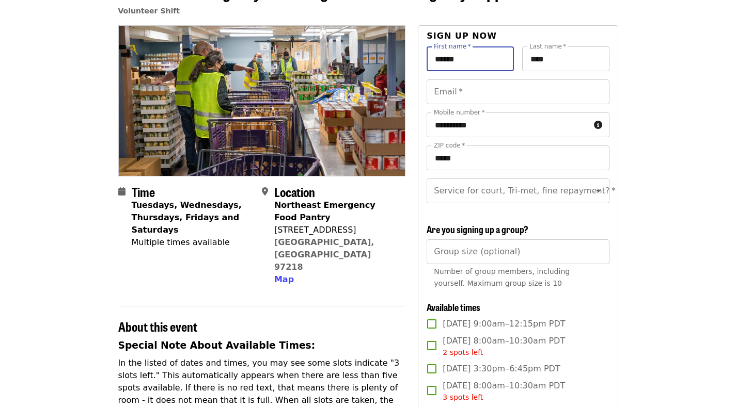  Describe the element at coordinates (517, 92) in the screenshot. I see `input: Email` at that location.